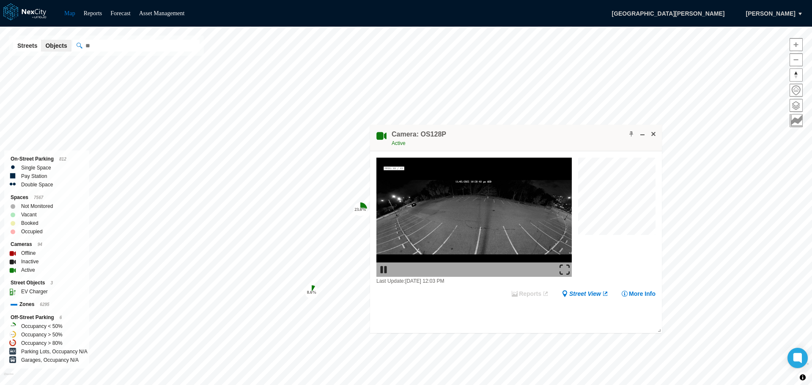  What do you see at coordinates (93, 13) in the screenshot?
I see `a: Reports` at bounding box center [93, 13].